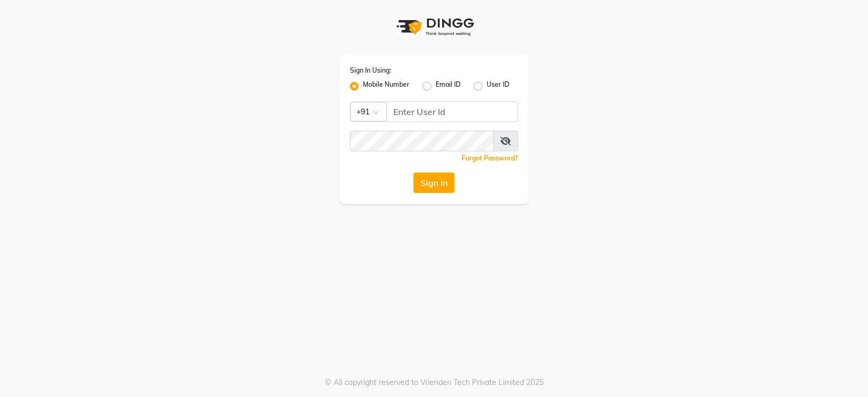 Image resolution: width=868 pixels, height=397 pixels. Describe the element at coordinates (448, 86) in the screenshot. I see `label: Email ID` at that location.